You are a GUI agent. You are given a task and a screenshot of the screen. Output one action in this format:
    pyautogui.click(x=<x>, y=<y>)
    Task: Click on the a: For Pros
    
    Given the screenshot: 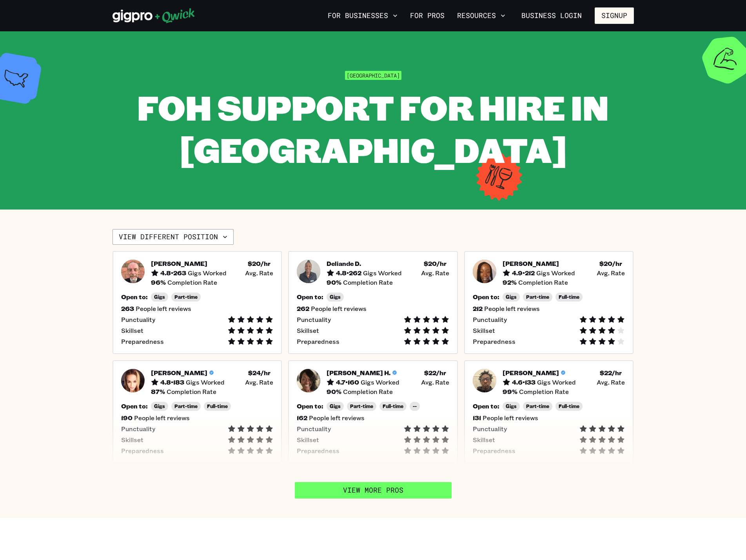 What is the action you would take?
    pyautogui.click(x=427, y=16)
    